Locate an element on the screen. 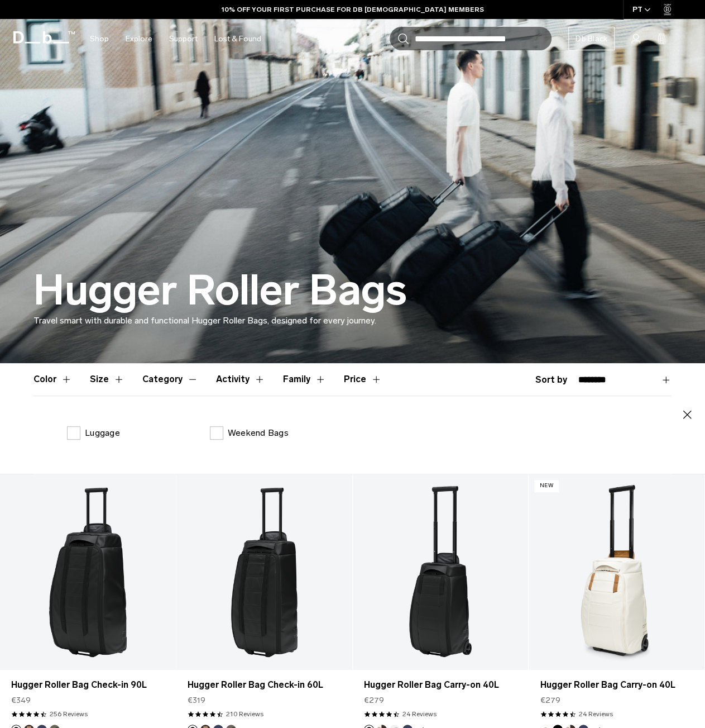 Image resolution: width=705 pixels, height=728 pixels. a: Explore is located at coordinates (139, 38).